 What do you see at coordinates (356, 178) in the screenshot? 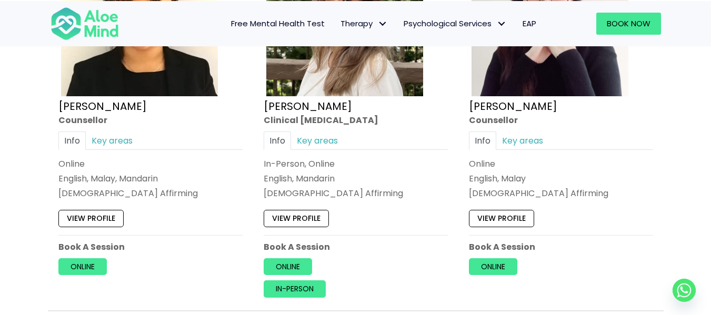
I see `p: English, Mandarin` at bounding box center [356, 178].